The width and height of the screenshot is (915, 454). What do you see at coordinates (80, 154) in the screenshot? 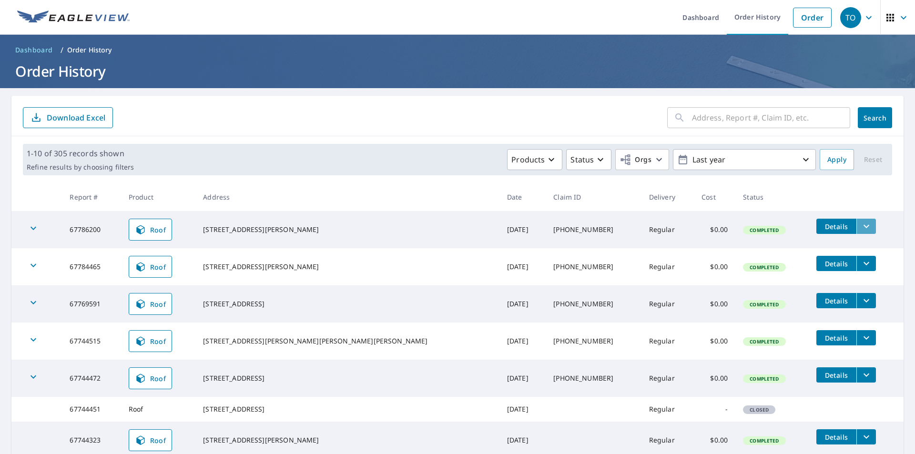
I see `p: 1-10 of 305 records shown` at bounding box center [80, 154].